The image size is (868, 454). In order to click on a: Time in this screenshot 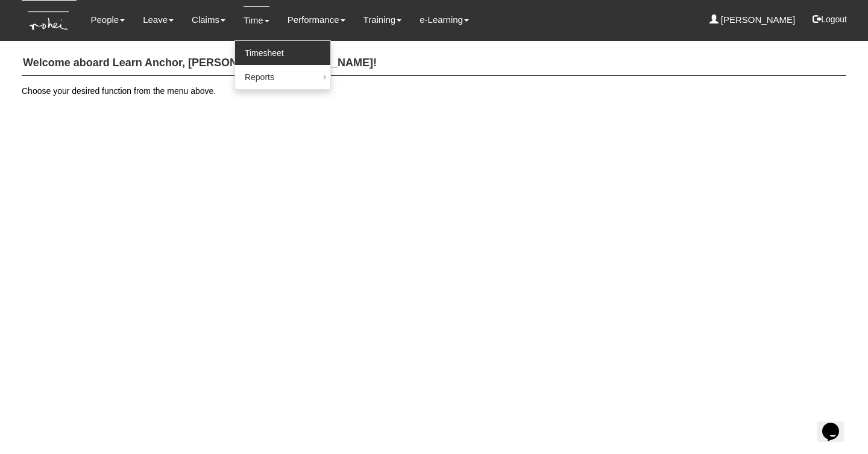, I will do `click(256, 20)`.